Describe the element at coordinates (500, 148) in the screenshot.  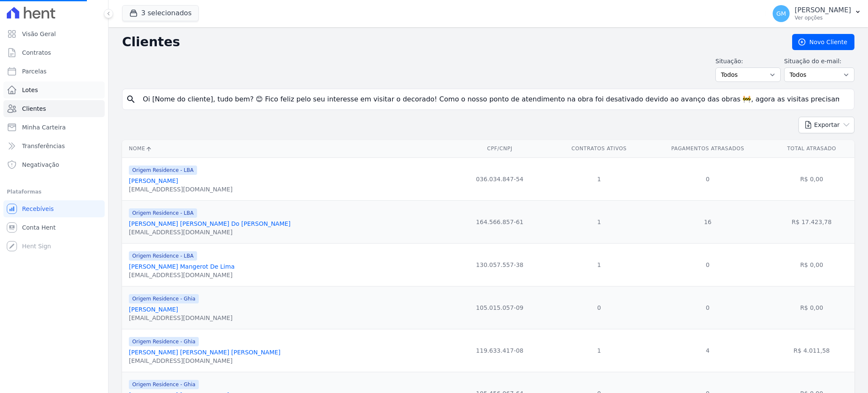
I see `th: CPF/CNPJ` at that location.